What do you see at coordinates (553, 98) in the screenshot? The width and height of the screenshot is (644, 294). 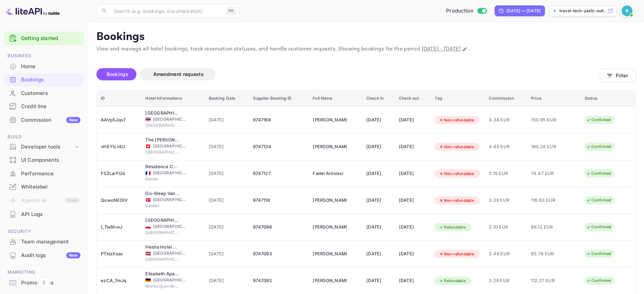 I see `th: Price` at bounding box center [553, 98].